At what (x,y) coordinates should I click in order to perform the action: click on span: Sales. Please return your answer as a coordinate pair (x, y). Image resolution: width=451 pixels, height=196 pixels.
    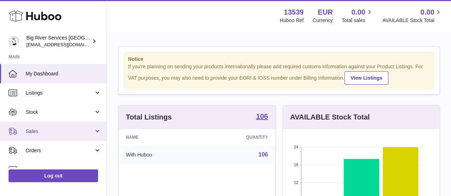
    Looking at the image, I should click on (60, 132).